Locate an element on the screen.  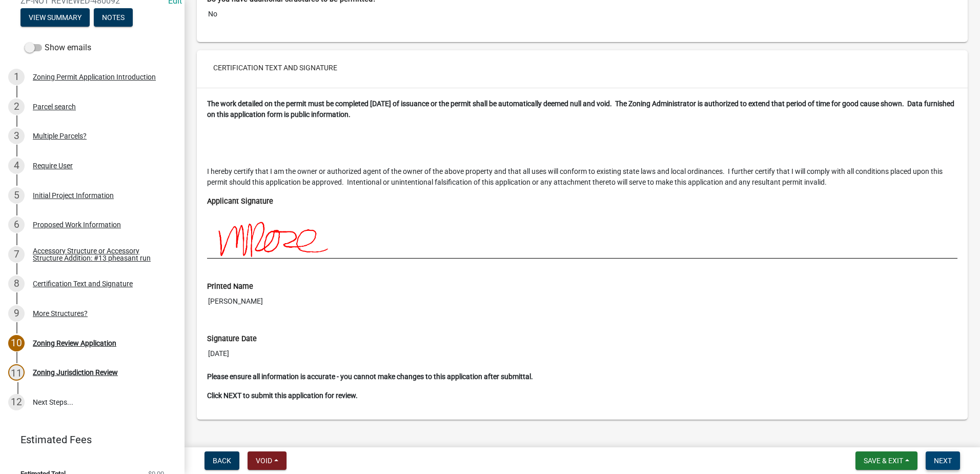
div: More Structures? is located at coordinates (60, 314).